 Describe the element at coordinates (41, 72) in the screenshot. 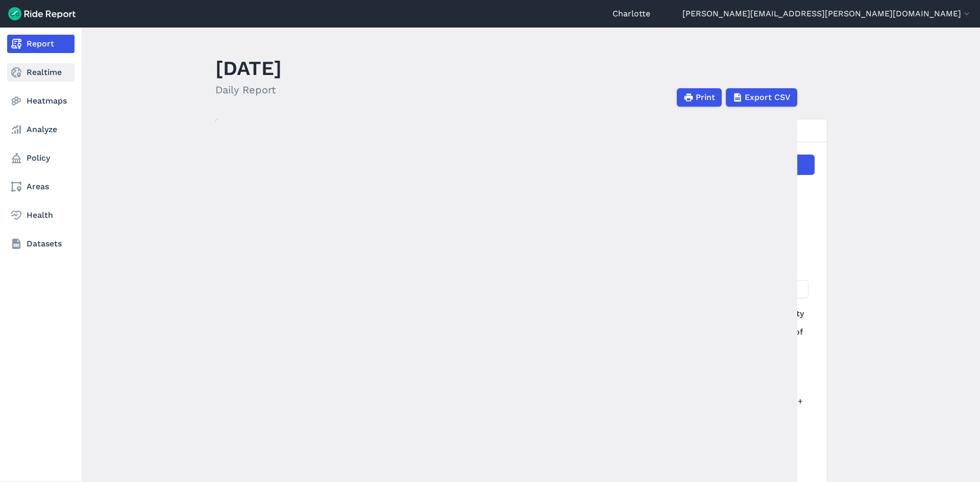

I see `a: Realtime` at that location.